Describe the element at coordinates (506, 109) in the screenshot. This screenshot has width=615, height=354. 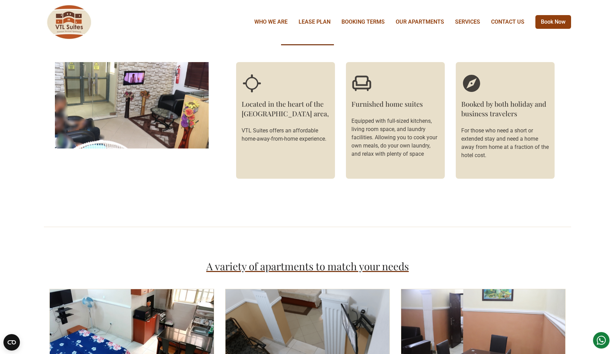
I see `h4: Booked by both holiday and business travelers` at that location.